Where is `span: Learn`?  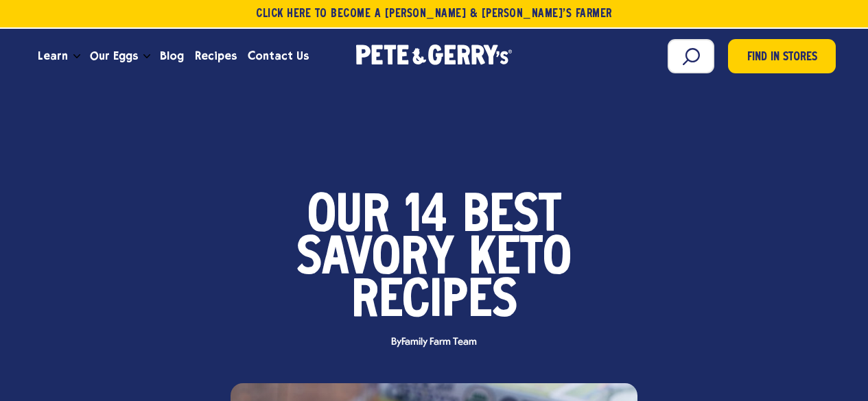 span: Learn is located at coordinates (53, 55).